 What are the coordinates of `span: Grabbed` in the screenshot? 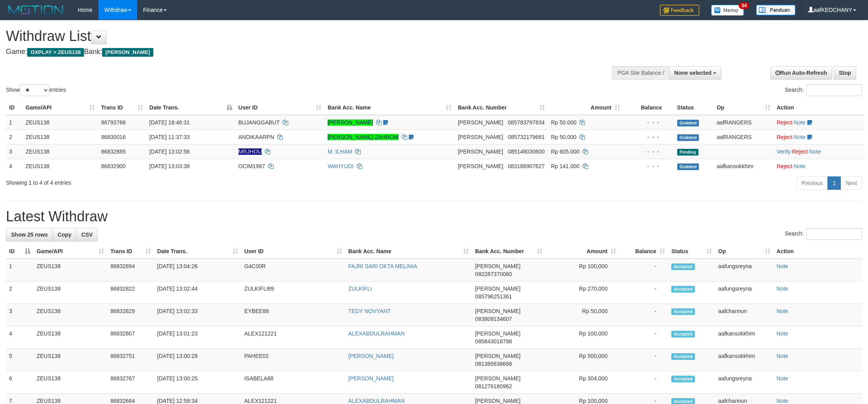 It's located at (688, 137).